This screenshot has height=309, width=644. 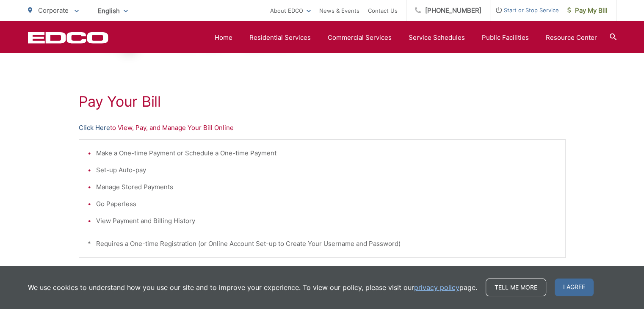 What do you see at coordinates (437, 287) in the screenshot?
I see `a: privacy policy` at bounding box center [437, 287].